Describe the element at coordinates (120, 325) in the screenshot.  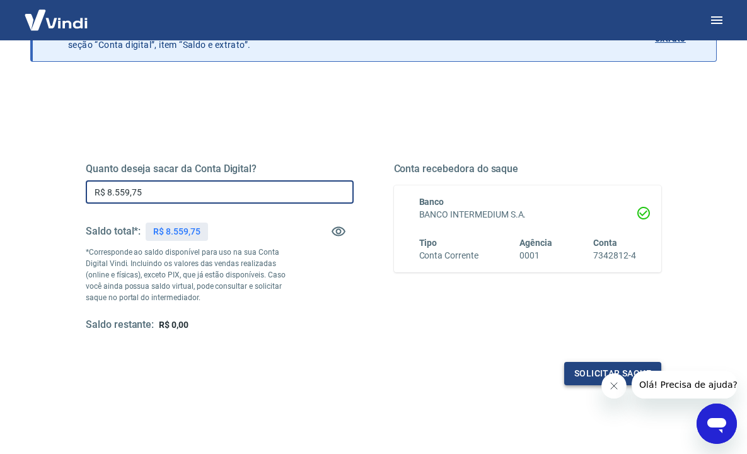
I see `h5: Saldo restante:` at that location.